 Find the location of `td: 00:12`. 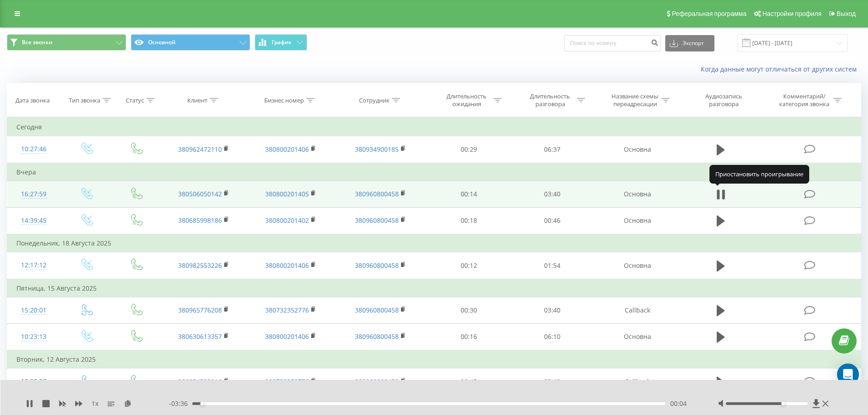

td: 00:12 is located at coordinates (469, 265).